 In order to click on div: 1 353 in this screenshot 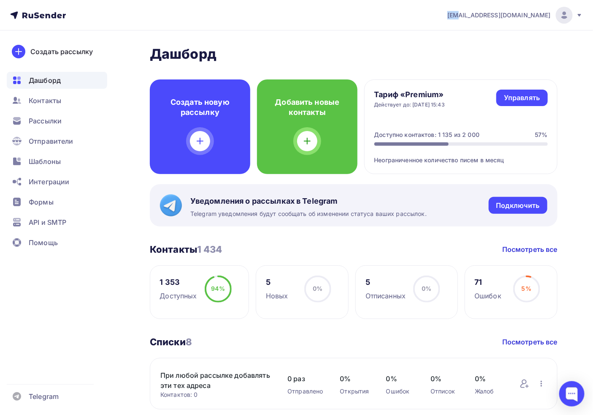, I will do `click(179, 282)`.